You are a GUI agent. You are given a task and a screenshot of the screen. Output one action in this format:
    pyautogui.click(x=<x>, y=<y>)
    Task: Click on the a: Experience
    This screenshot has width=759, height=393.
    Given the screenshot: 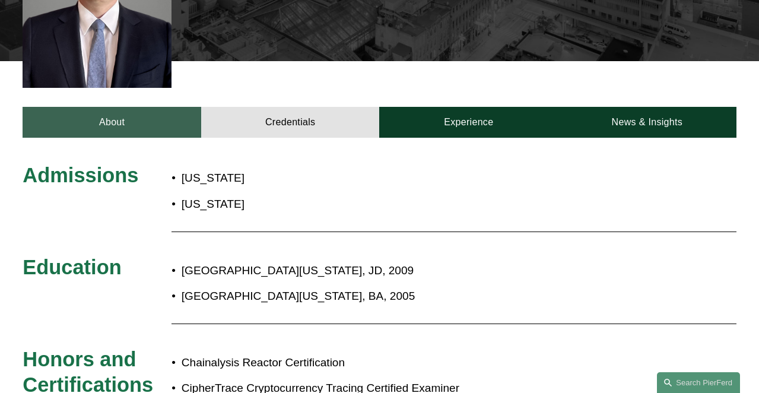 What is the action you would take?
    pyautogui.click(x=468, y=122)
    